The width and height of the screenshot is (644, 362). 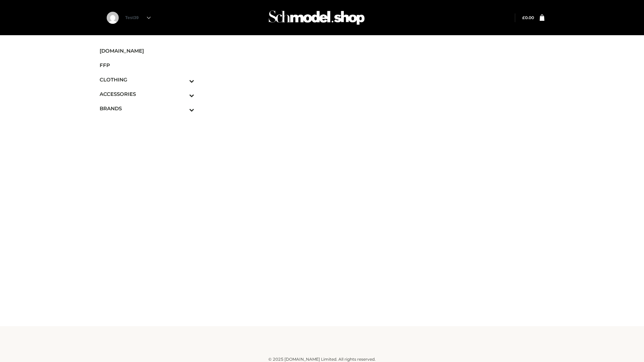 What do you see at coordinates (317, 17) in the screenshot?
I see `a: Schmodel Admin 964` at bounding box center [317, 17].